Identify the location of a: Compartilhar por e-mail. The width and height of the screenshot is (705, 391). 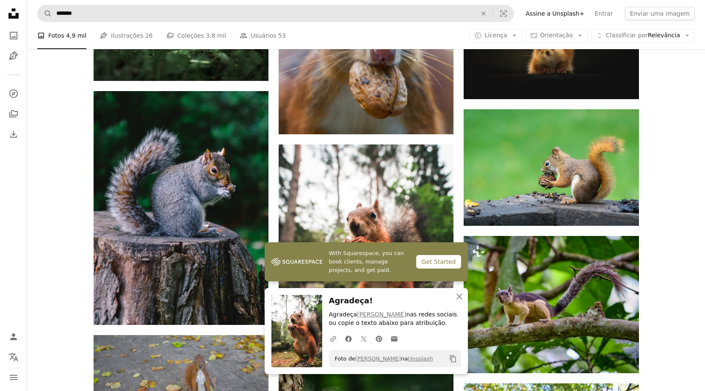
(394, 338).